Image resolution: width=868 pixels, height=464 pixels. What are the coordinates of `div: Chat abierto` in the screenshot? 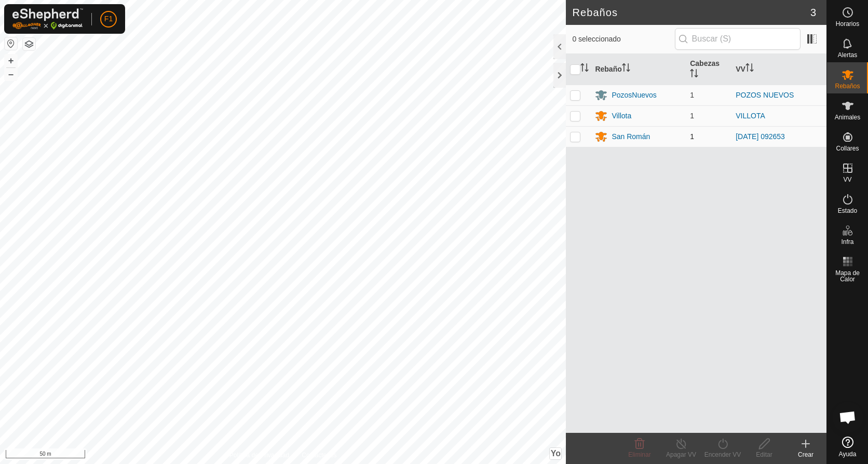 It's located at (847, 417).